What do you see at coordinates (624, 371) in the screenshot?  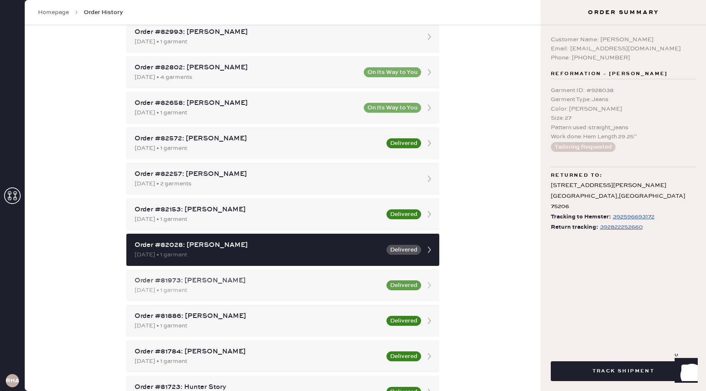 I see `button: Track Shipment` at bounding box center [624, 371].